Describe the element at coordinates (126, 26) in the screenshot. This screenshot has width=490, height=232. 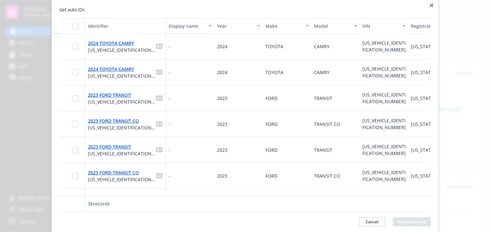
I see `button: Identifier` at that location.